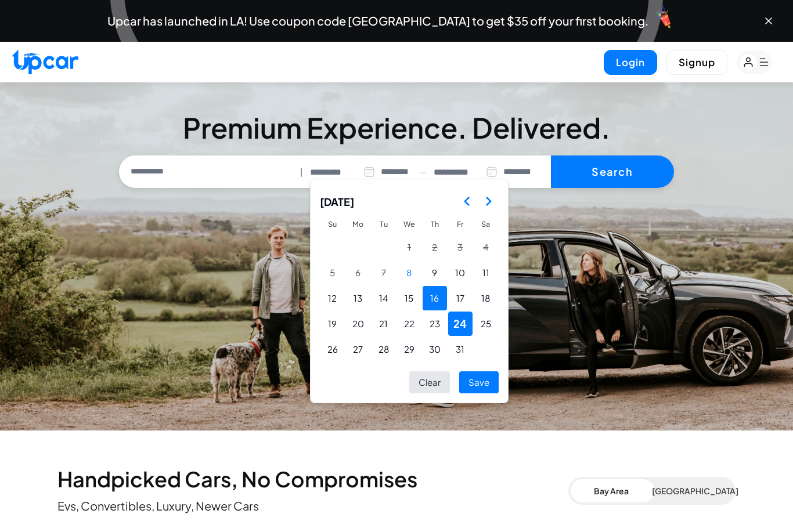  I want to click on button: Tuesday, October 28th, 2025, so click(384, 349).